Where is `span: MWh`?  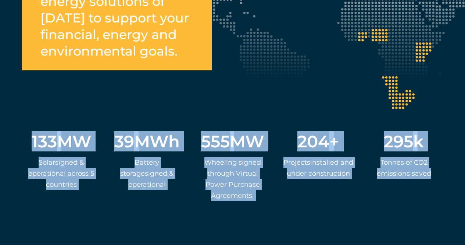
span: MWh is located at coordinates (159, 141).